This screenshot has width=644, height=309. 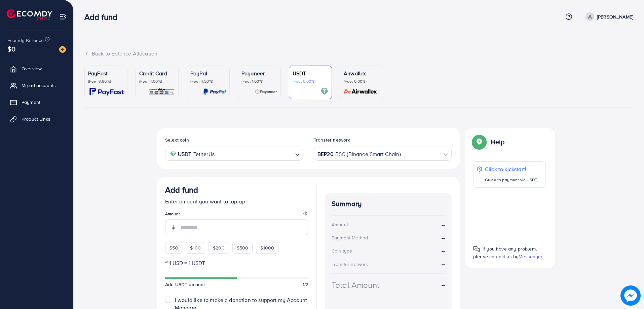 I want to click on div: Amount, so click(x=340, y=225).